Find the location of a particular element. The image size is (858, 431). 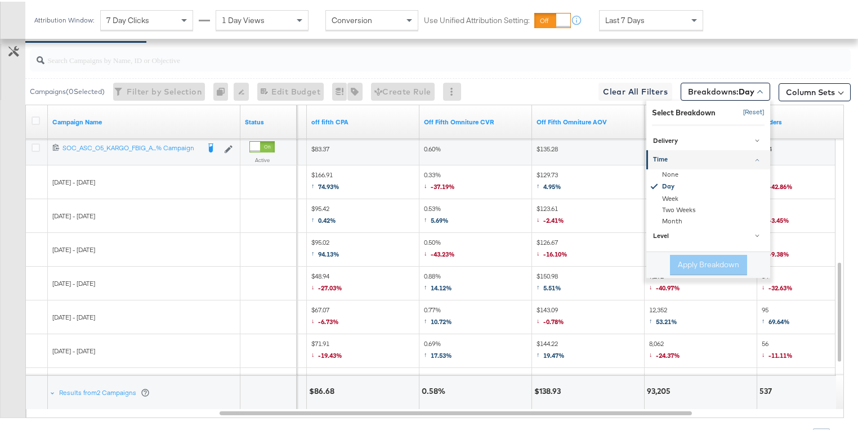

span: 7,292 is located at coordinates (664, 282).